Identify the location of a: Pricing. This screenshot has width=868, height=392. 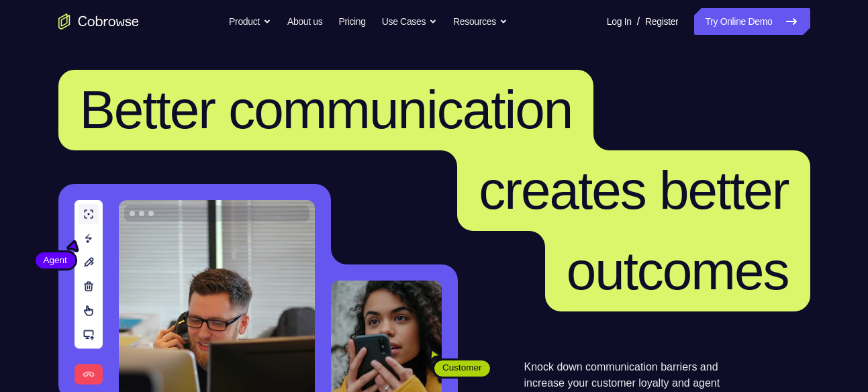
(351, 21).